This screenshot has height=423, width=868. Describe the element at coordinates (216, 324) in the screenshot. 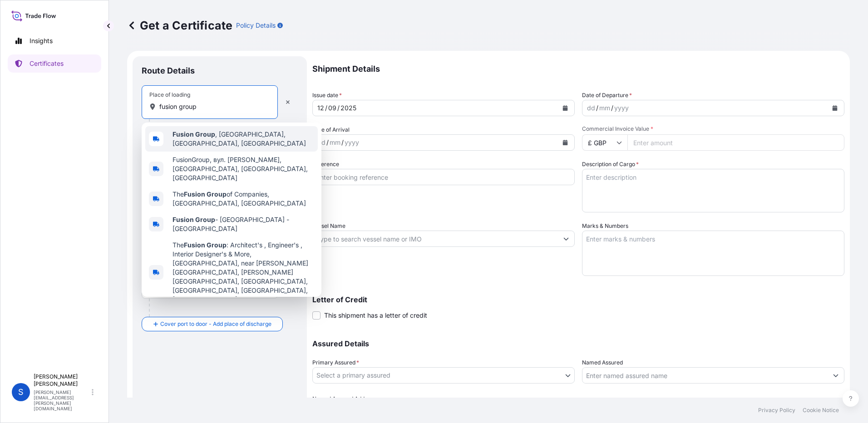

I see `span: Cover port to door - Add place of discharge` at that location.